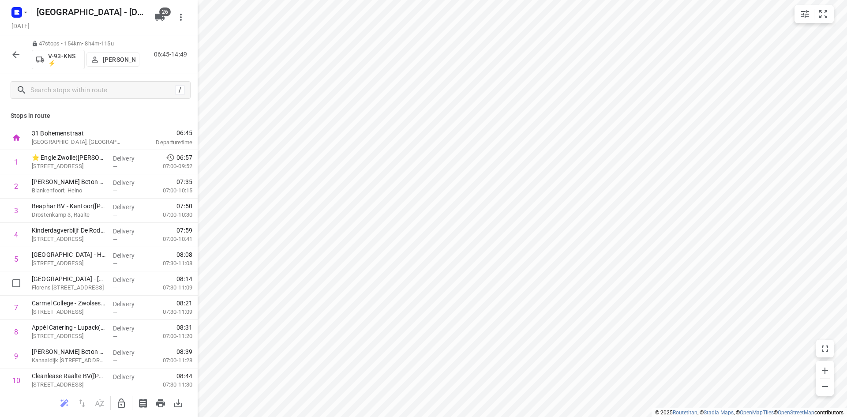 This screenshot has width=847, height=417. What do you see at coordinates (16, 162) in the screenshot?
I see `div: 1` at bounding box center [16, 162].